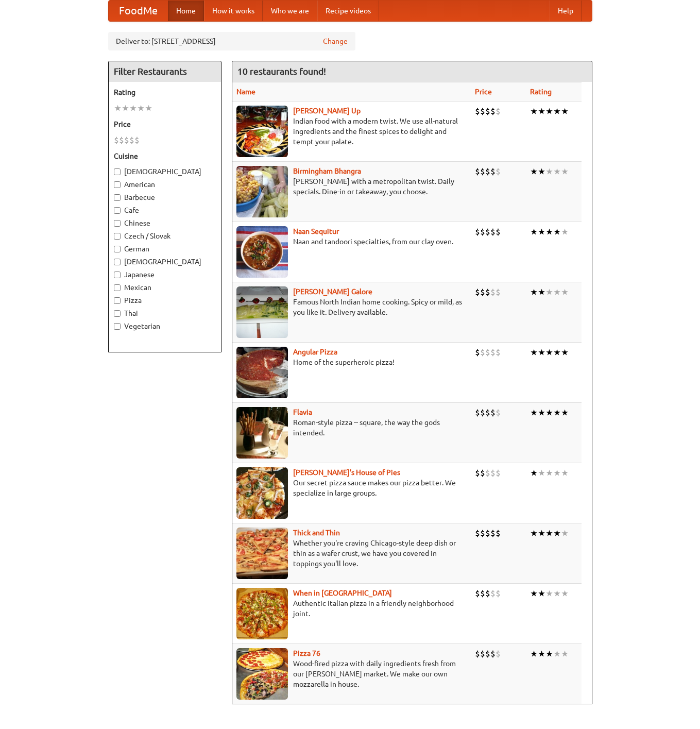 This screenshot has width=700, height=729. What do you see at coordinates (165, 249) in the screenshot?
I see `label: German` at bounding box center [165, 249].